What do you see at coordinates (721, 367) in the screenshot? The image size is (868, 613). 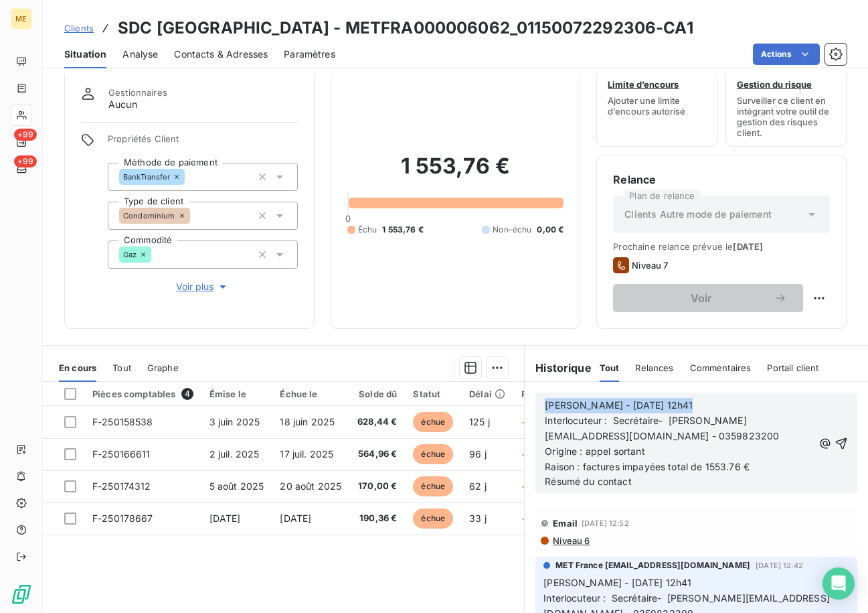 I see `span: Commentaires` at bounding box center [721, 367].